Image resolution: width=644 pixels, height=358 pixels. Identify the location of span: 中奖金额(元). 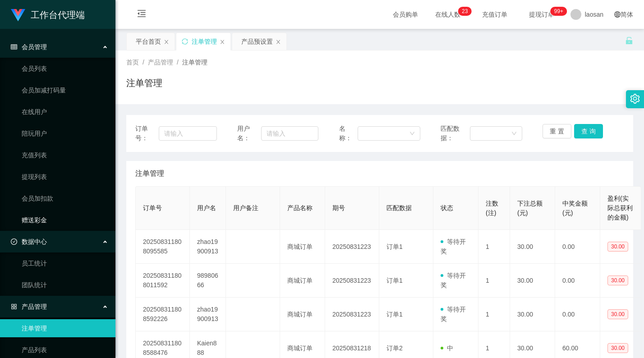
(575, 207).